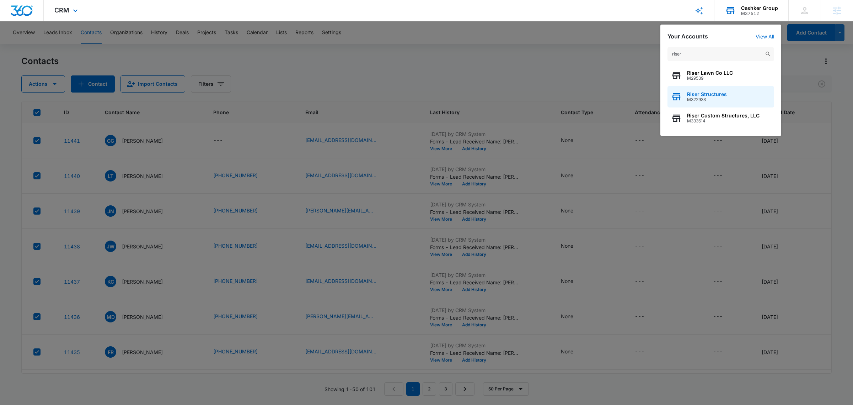 The width and height of the screenshot is (853, 405). Describe the element at coordinates (721, 54) in the screenshot. I see `input: Search Accounts` at that location.